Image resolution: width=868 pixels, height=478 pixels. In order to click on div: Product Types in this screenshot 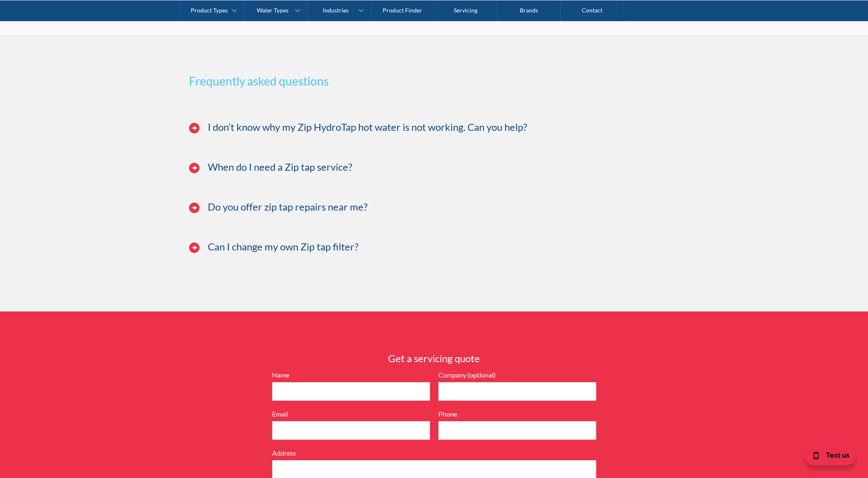, I will do `click(209, 10)`.